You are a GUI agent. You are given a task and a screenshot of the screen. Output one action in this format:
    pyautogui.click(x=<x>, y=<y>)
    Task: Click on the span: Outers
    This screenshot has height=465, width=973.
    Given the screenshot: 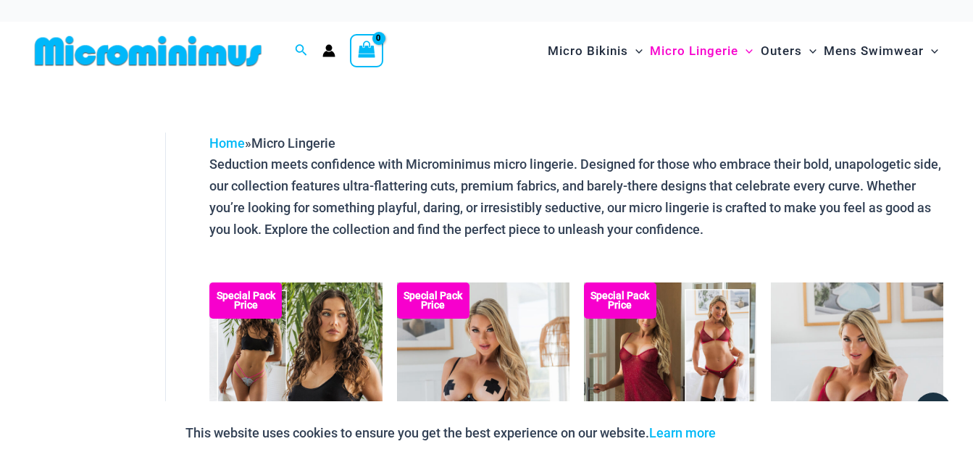 What is the action you would take?
    pyautogui.click(x=781, y=51)
    